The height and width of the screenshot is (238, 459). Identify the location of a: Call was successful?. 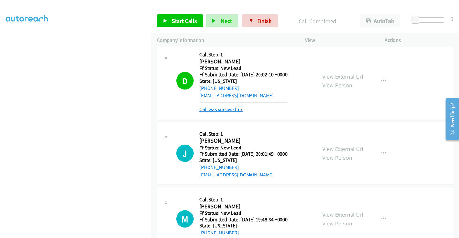
(221, 109).